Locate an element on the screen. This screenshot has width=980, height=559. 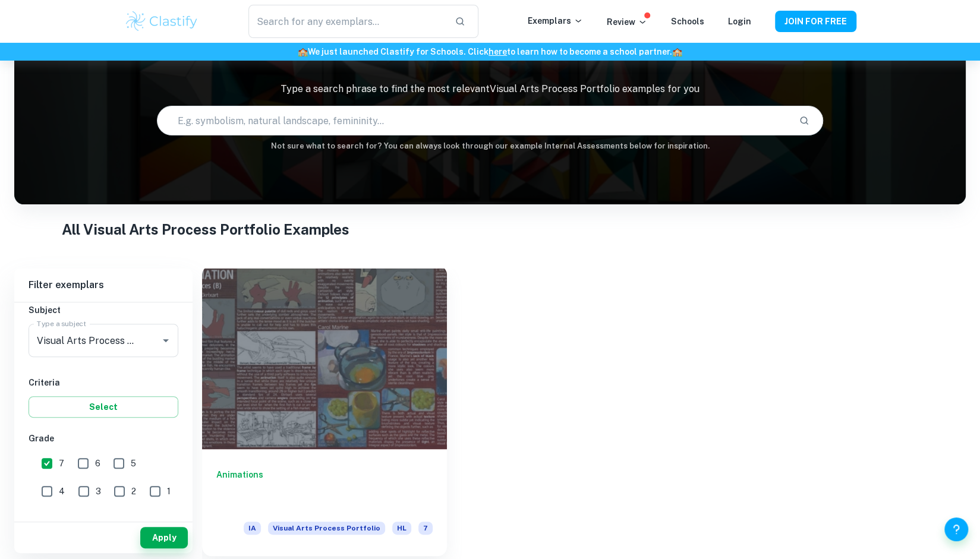
span: 4 is located at coordinates (62, 491).